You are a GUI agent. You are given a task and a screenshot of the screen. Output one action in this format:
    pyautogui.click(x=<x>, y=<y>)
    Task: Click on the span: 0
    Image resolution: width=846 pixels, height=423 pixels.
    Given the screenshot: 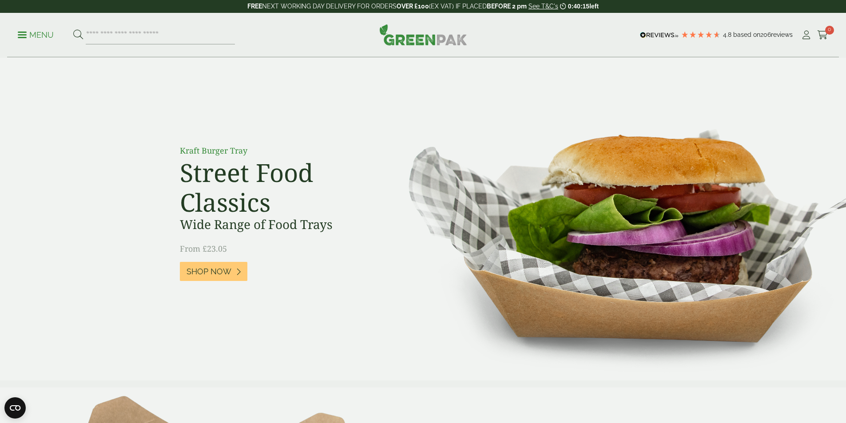 What is the action you would take?
    pyautogui.click(x=830, y=30)
    